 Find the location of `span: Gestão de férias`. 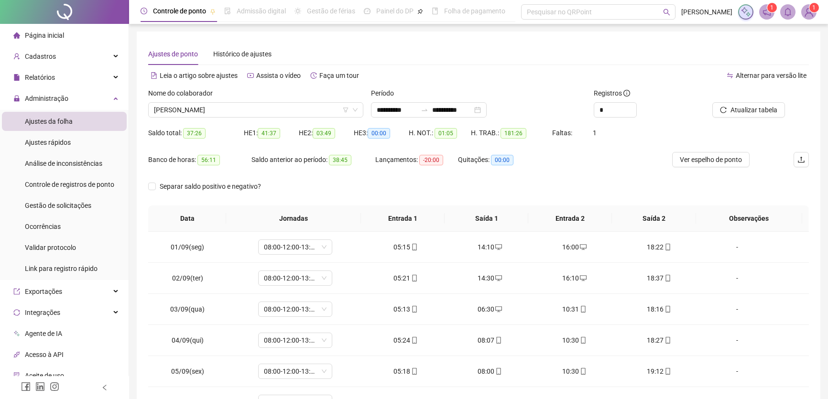

span: Gestão de férias is located at coordinates (331, 11).